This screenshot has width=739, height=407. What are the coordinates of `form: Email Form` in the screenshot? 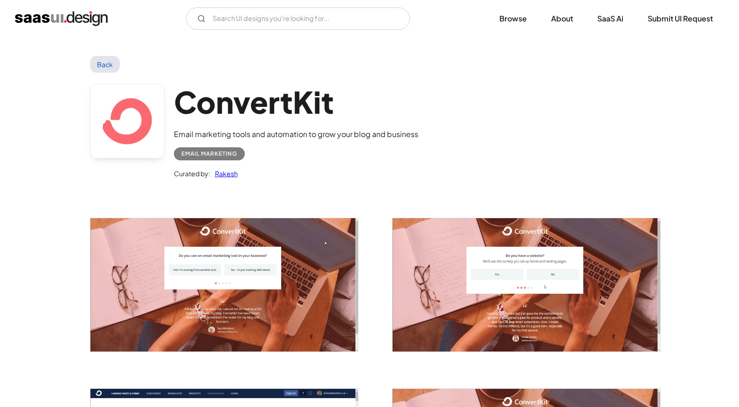 It's located at (298, 19).